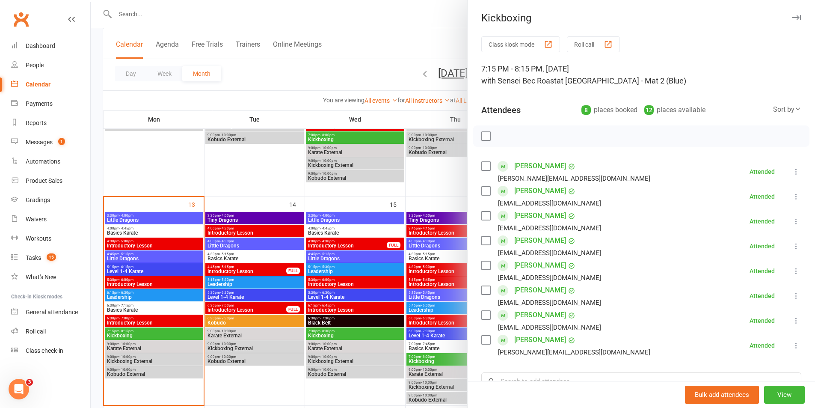  Describe the element at coordinates (36, 219) in the screenshot. I see `div: Waivers` at that location.